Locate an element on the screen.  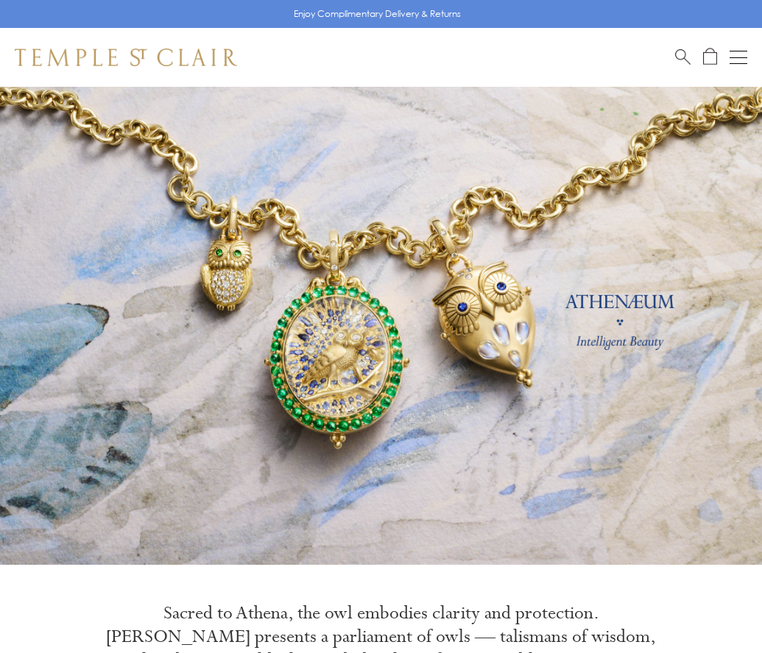
a: Open Shopping Bag is located at coordinates (709, 57).